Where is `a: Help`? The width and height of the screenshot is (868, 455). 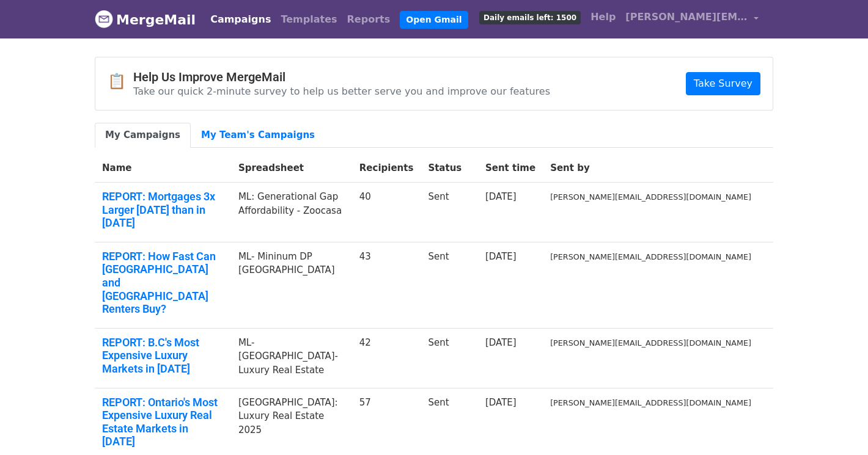 a: Help is located at coordinates (603, 17).